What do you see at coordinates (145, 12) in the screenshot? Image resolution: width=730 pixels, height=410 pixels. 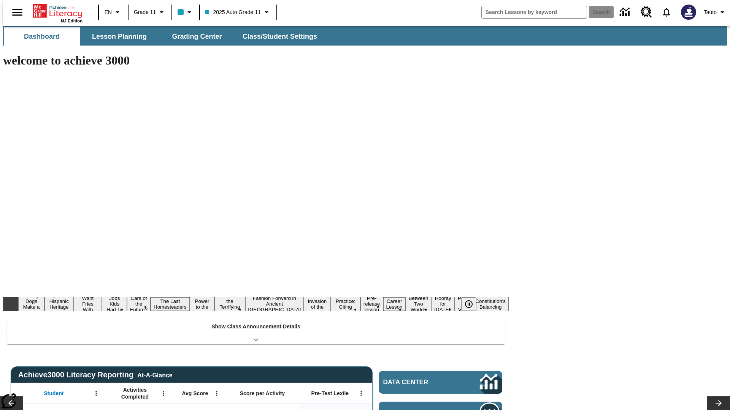 I see `span: Grade 11` at bounding box center [145, 12].